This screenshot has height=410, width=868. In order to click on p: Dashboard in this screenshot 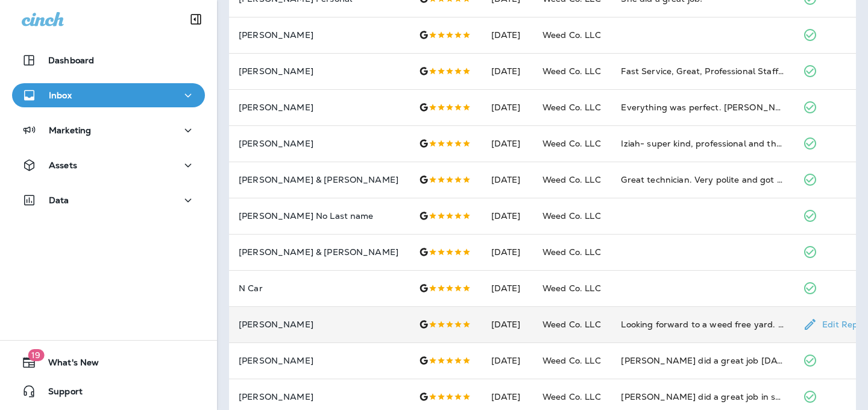, I will do `click(71, 60)`.